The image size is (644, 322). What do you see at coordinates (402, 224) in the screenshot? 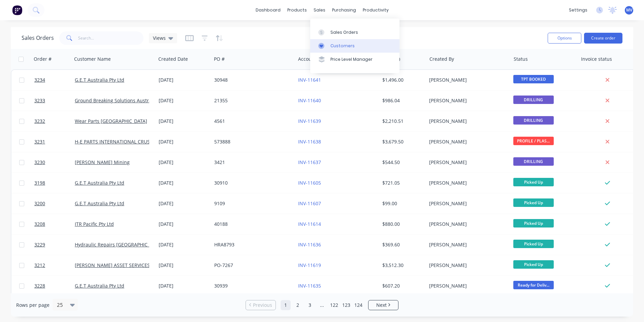
I see `div: $880.00` at bounding box center [402, 224].